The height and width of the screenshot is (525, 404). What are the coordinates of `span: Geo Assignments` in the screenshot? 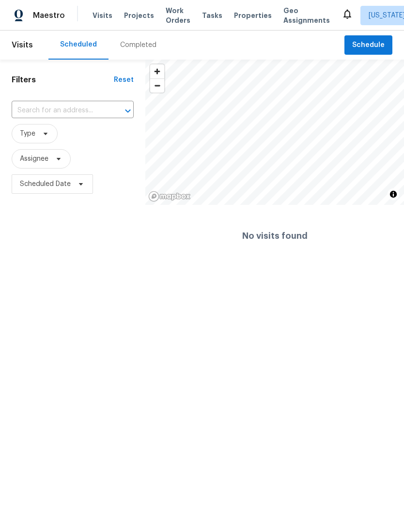 It's located at (307, 16).